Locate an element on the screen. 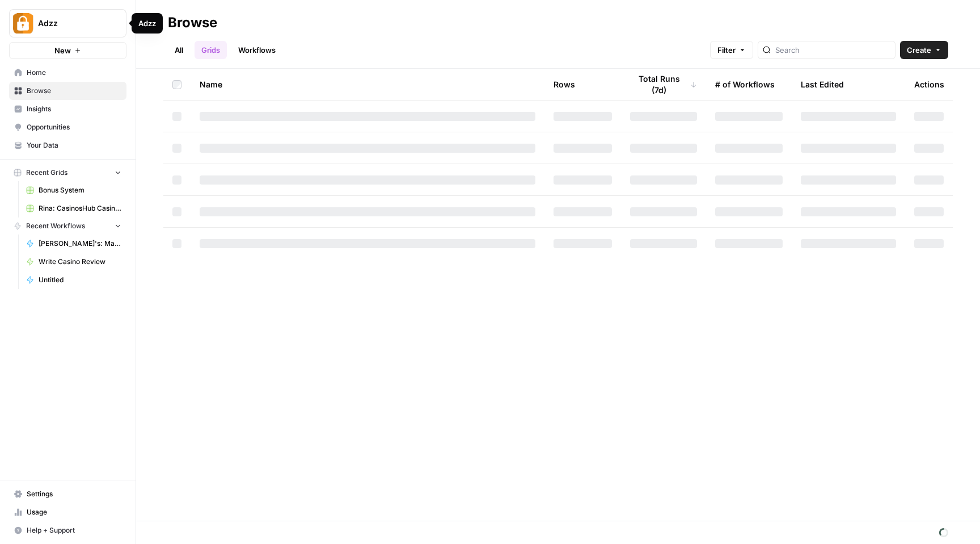  a: Your Data is located at coordinates (68, 146).